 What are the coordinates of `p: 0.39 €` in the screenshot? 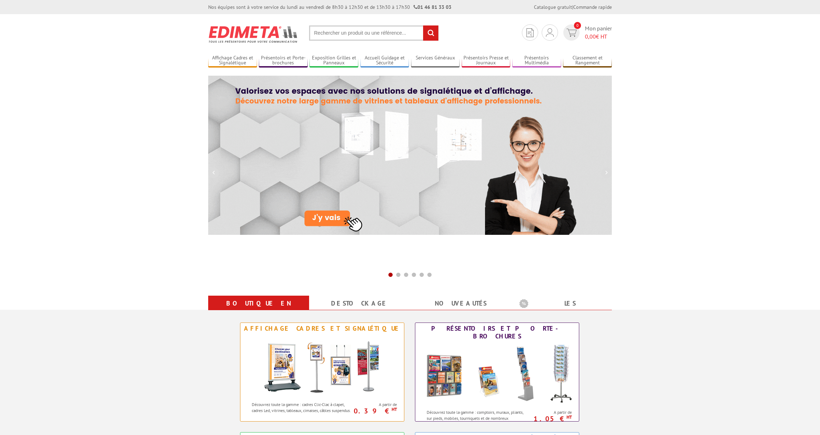 It's located at (374, 411).